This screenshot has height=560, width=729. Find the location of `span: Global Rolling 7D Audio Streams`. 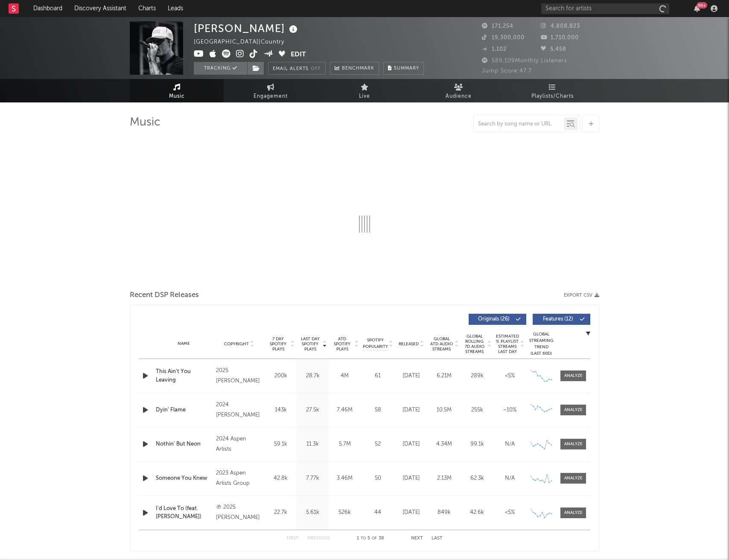

span: Global Rolling 7D Audio Streams is located at coordinates (474, 344).